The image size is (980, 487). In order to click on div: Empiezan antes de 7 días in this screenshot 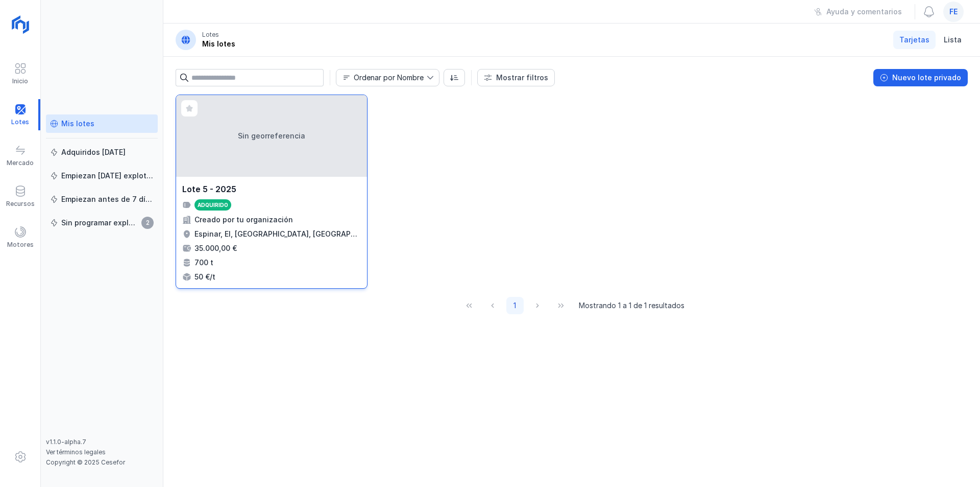, I will do `click(107, 199)`.